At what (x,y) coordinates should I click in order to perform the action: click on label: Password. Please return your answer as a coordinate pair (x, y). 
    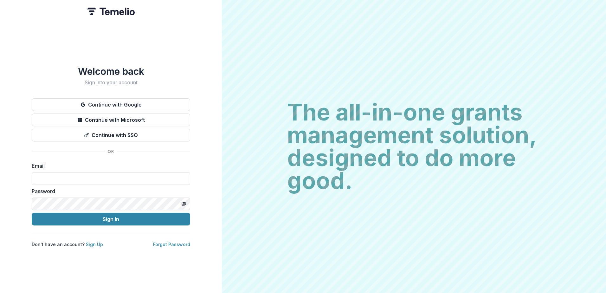
    Looking at the image, I should click on (109, 191).